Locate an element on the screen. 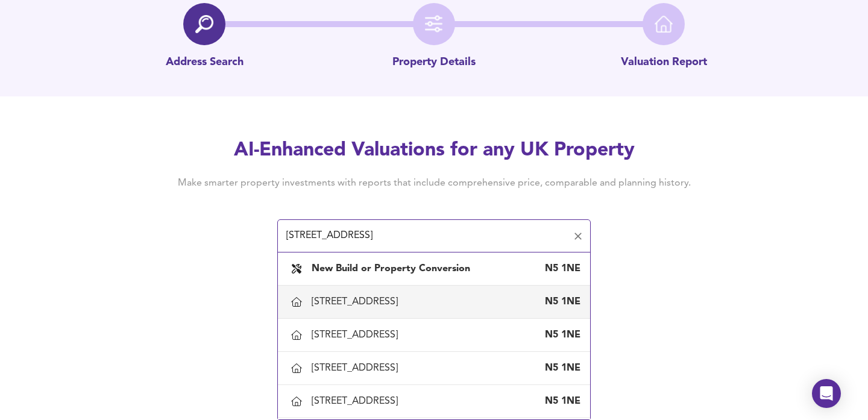 The height and width of the screenshot is (420, 868). h4: Make smarter property investments with reports that include comprehensive price, comparable and p... is located at coordinates (434, 183).